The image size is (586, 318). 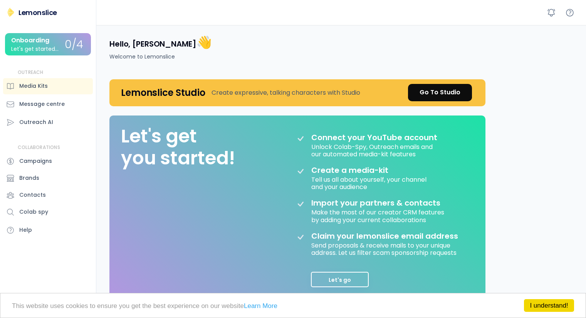 I want to click on a: Learn More, so click(x=260, y=306).